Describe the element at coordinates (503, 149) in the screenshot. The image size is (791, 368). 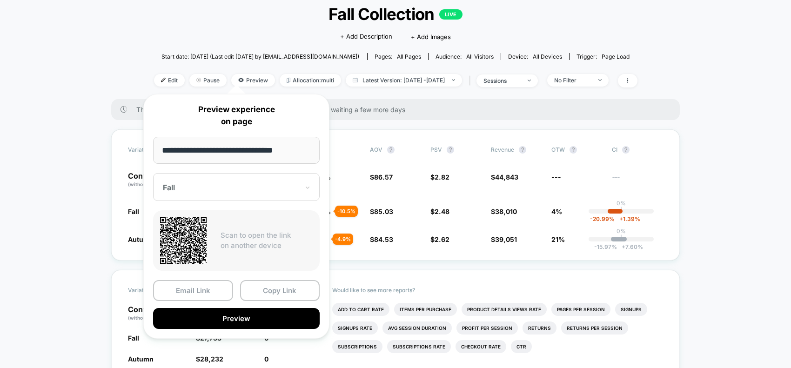
I see `span: Revenue` at that location.